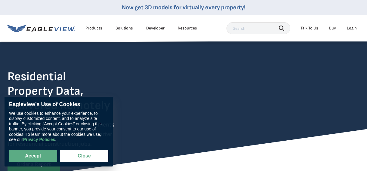  What do you see at coordinates (352, 28) in the screenshot?
I see `div: Login` at bounding box center [352, 28].